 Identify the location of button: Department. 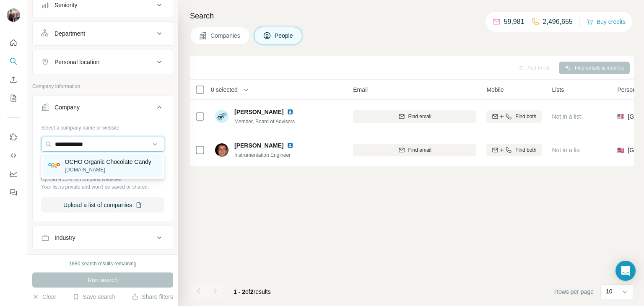
(103, 33).